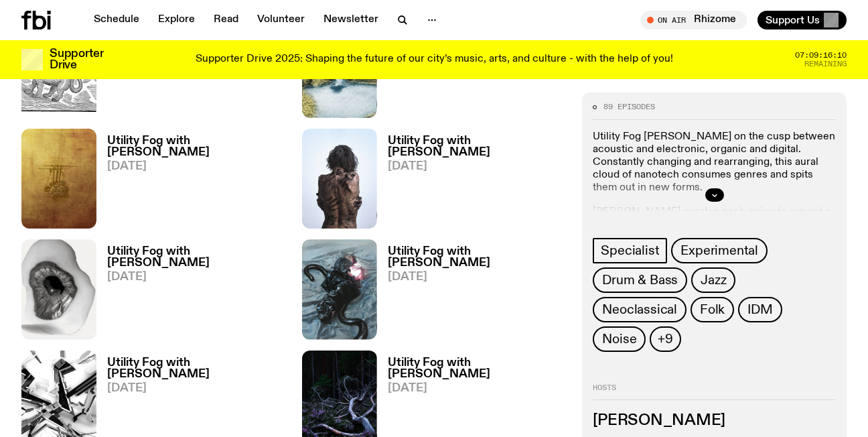  I want to click on img: Cover for EYDN's single "Gold", so click(59, 179).